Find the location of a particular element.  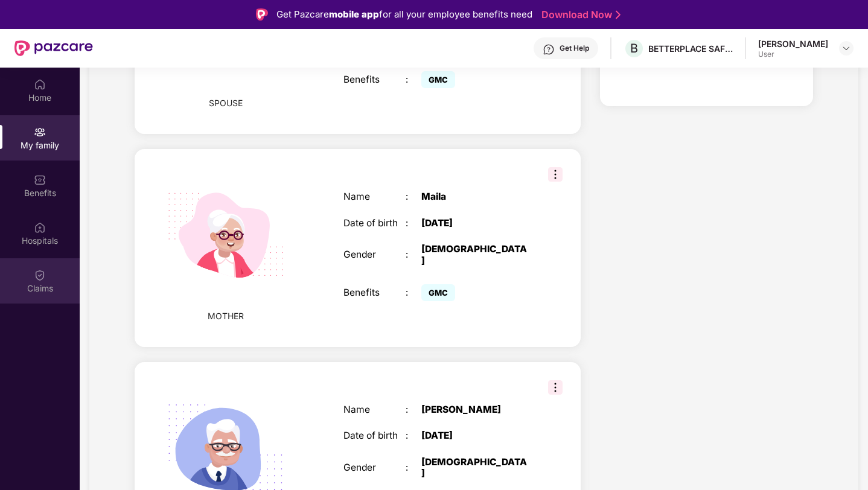

img: svg+xml;base64,PHN2ZyBpZD0iRHJvcGRvd24tMzJ4MzIiIHhtbG5zPSJodHRwOi8vd3d3LnczLm9yZy8yMDAwL3N2ZyIgd2... is located at coordinates (846, 48).